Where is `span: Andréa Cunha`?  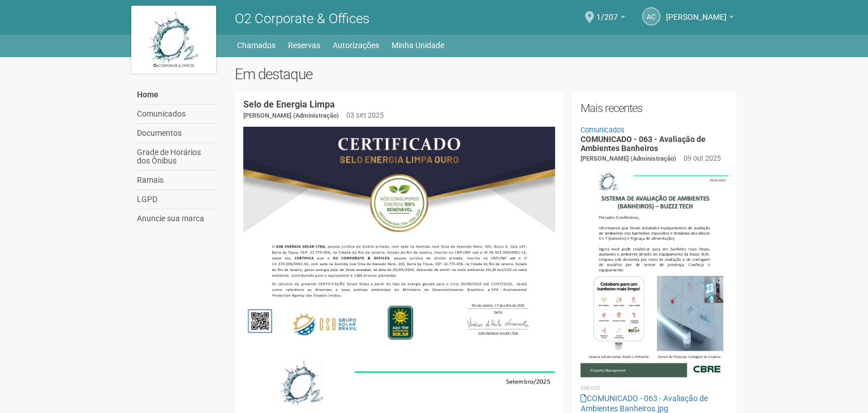 span: Andréa Cunha is located at coordinates (696, 11).